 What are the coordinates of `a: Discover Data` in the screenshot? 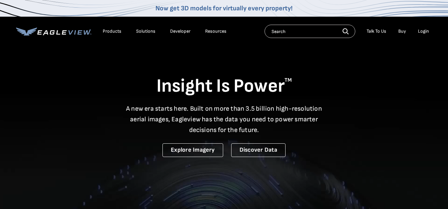 It's located at (258, 150).